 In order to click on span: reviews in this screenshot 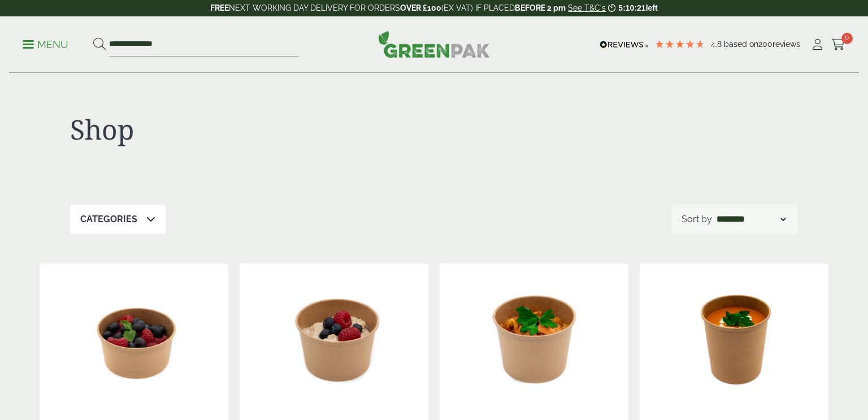, I will do `click(786, 44)`.